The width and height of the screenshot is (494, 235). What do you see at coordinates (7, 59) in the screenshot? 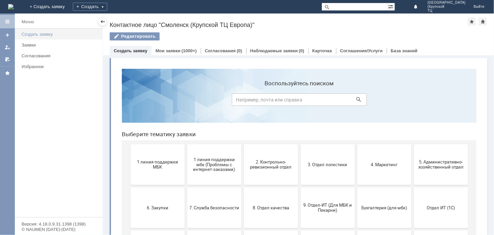
I see `a: Мои согласования` at bounding box center [7, 59].